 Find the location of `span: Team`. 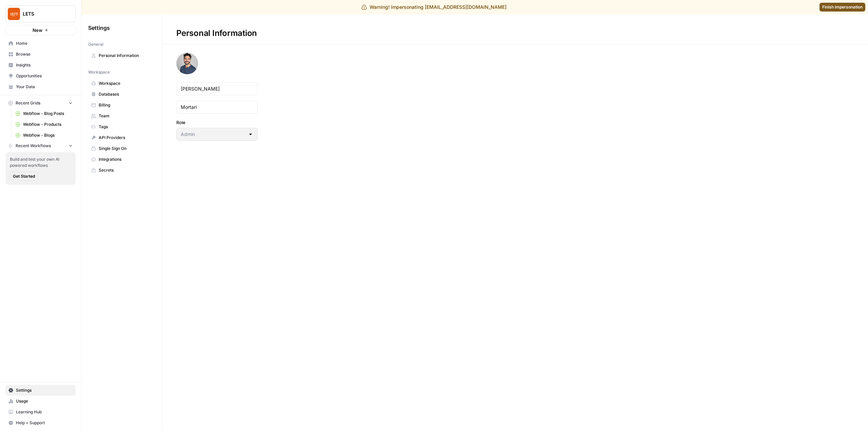

span: Team is located at coordinates (126, 116).